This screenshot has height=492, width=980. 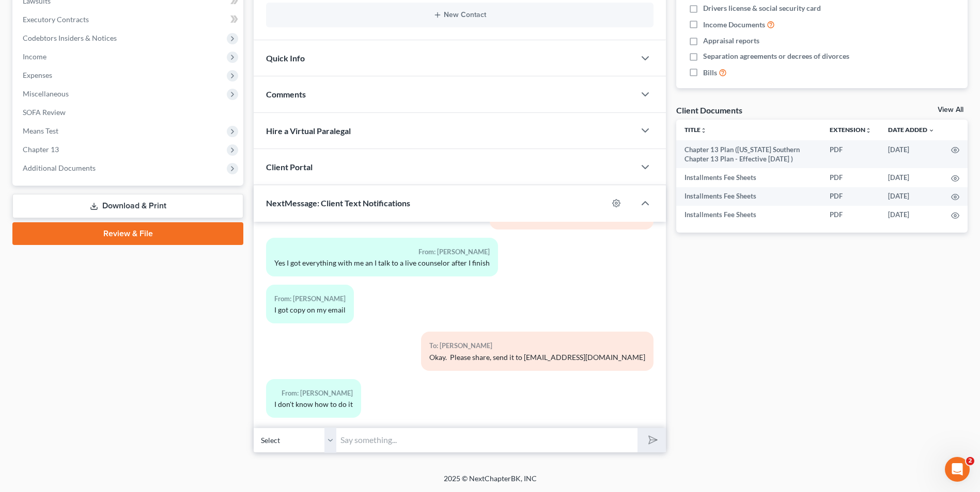 What do you see at coordinates (285, 58) in the screenshot?
I see `span: Quick Info` at bounding box center [285, 58].